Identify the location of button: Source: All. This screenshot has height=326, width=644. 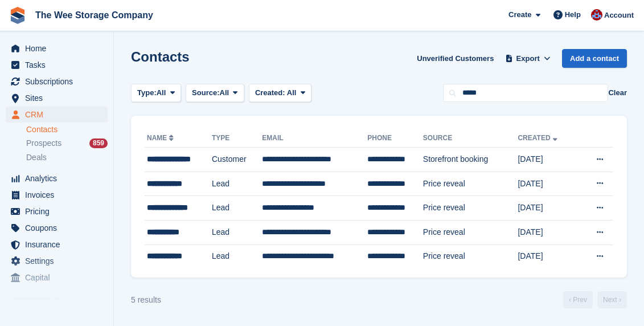
(215, 93).